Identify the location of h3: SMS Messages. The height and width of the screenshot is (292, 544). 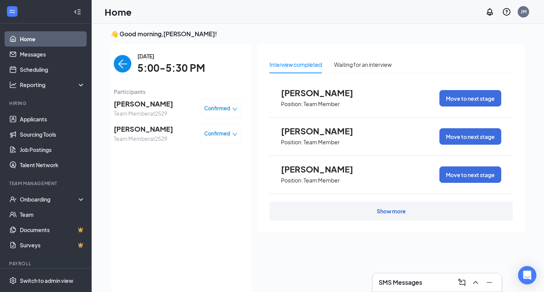
(400, 282).